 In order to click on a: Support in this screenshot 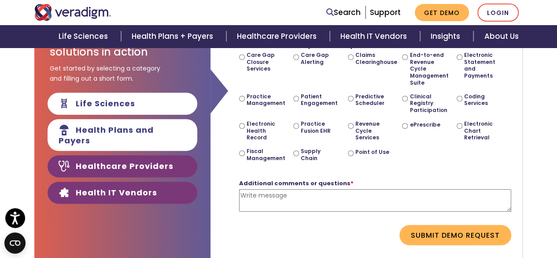, I will do `click(385, 12)`.